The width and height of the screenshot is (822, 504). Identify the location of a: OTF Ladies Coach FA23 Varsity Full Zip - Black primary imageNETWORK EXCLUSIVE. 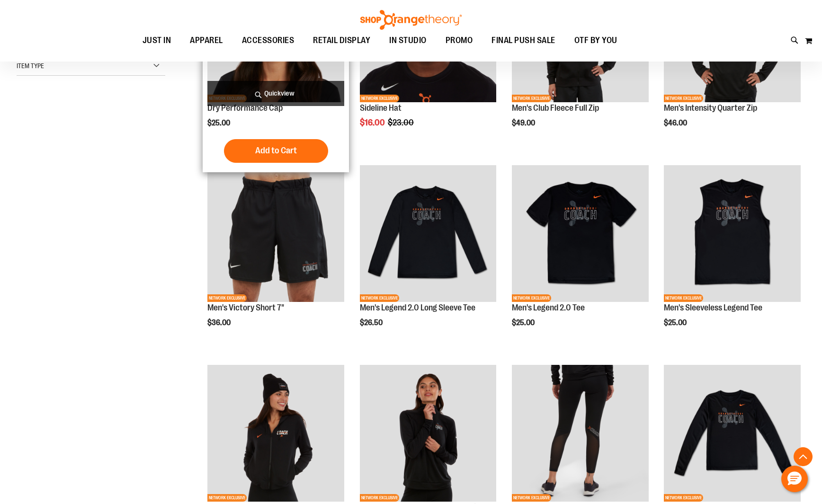
(275, 434).